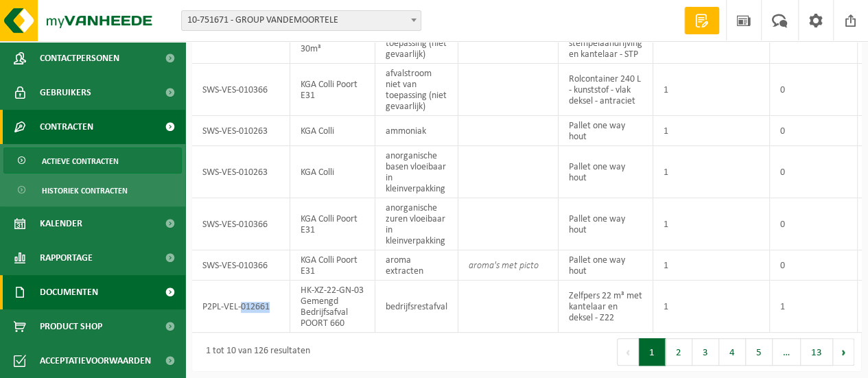 The width and height of the screenshot is (868, 378). What do you see at coordinates (416, 90) in the screenshot?
I see `td: afvalstroom niet van toepassing (niet gevaarlijk)` at bounding box center [416, 90].